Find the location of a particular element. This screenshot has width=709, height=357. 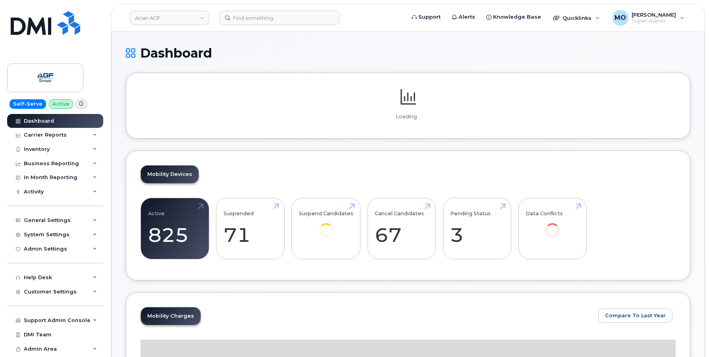

a: Cancel Candidates 67 is located at coordinates (401, 229).